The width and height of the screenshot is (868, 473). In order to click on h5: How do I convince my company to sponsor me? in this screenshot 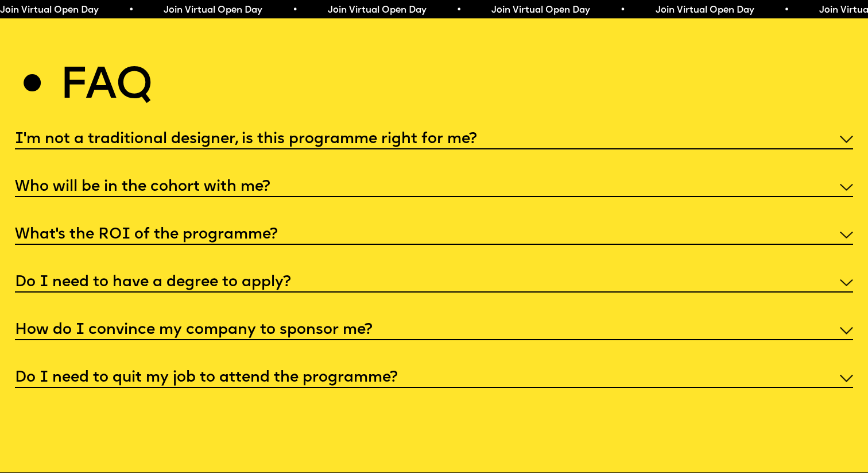, I will do `click(193, 330)`.